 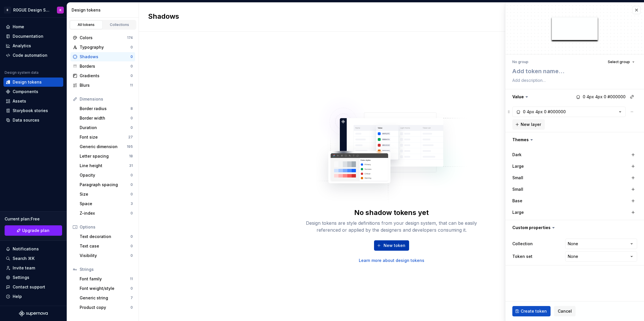 I want to click on div: Home, so click(x=18, y=27).